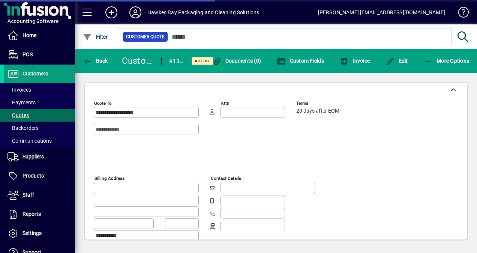 Image resolution: width=477 pixels, height=253 pixels. Describe the element at coordinates (30, 141) in the screenshot. I see `span: Communications` at that location.